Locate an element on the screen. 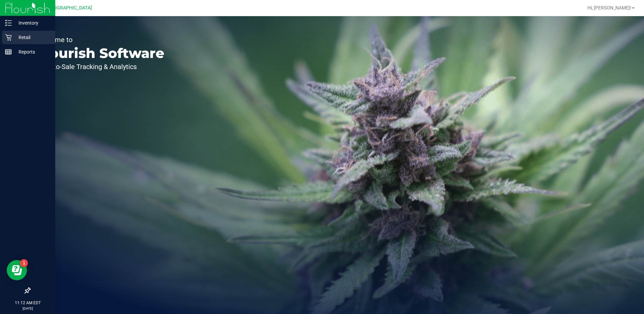 This screenshot has width=644, height=314. inline-svg: Reports is located at coordinates (8, 52).